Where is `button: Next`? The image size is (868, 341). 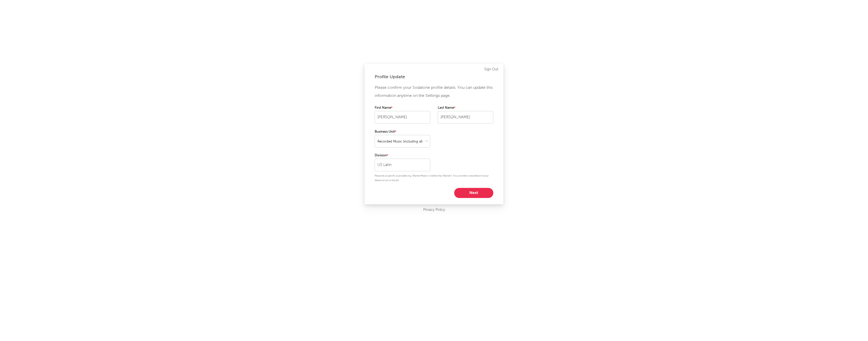 button: Next is located at coordinates (474, 193).